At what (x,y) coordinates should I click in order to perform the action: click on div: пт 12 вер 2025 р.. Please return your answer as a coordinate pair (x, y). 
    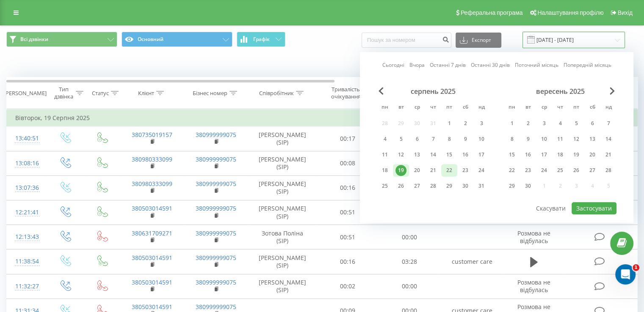
    Looking at the image, I should click on (577, 139).